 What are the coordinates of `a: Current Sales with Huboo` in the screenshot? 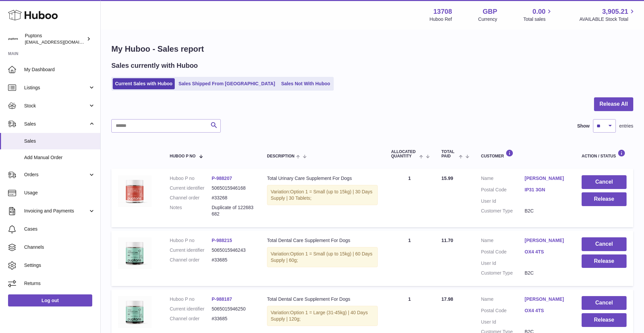 It's located at (143, 84).